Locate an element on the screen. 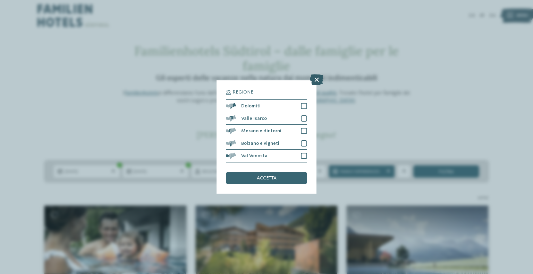 Image resolution: width=533 pixels, height=274 pixels. span: accetta is located at coordinates (266, 178).